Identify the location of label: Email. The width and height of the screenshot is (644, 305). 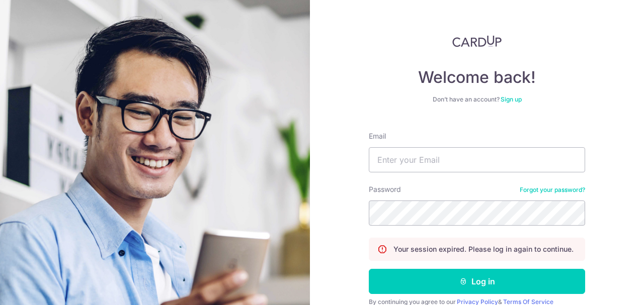
(377, 136).